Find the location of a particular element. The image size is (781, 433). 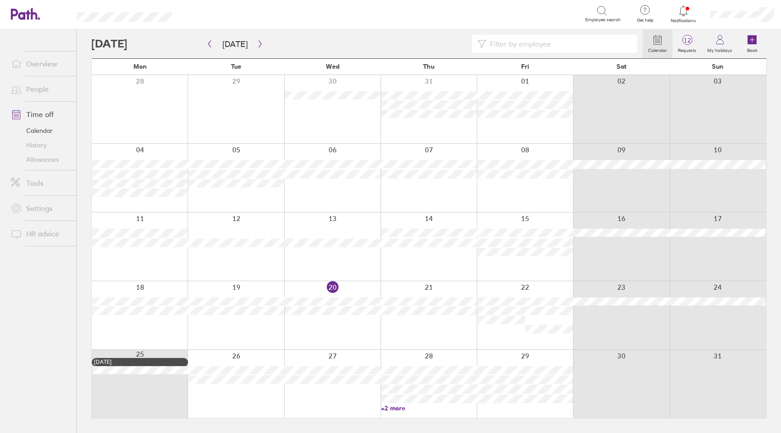

span: Sat is located at coordinates (622, 66).